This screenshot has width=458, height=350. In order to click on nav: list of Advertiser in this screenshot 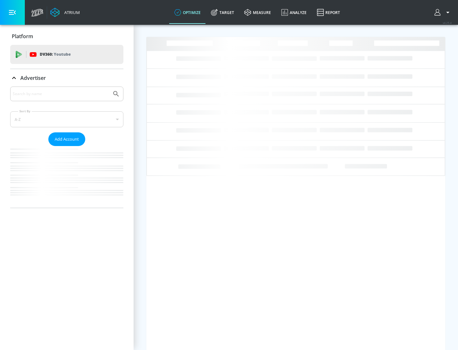, I will do `click(67, 177)`.